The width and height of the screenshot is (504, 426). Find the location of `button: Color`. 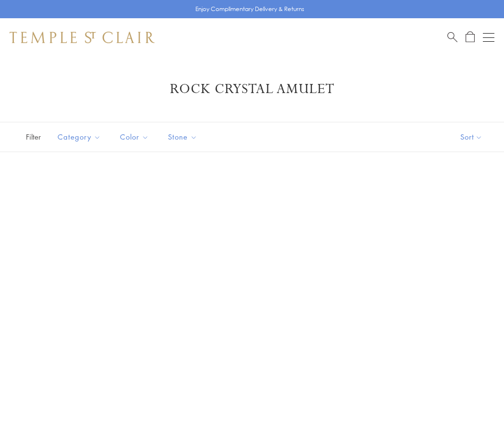

button: Color is located at coordinates (135, 136).